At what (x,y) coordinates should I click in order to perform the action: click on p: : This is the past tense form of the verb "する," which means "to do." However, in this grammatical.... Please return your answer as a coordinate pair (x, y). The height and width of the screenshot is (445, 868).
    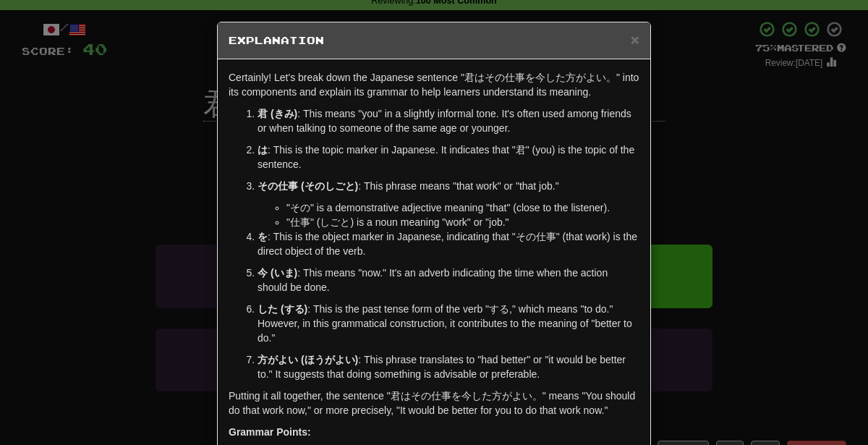
    Looking at the image, I should click on (449, 324).